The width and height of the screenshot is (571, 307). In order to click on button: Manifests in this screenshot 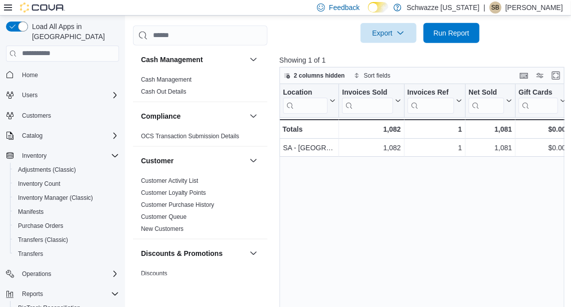, I will do `click(67, 212)`.